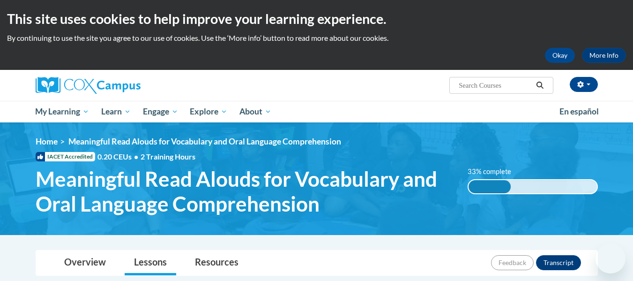 This screenshot has height=281, width=633. What do you see at coordinates (256, 112) in the screenshot?
I see `a: About` at bounding box center [256, 112].